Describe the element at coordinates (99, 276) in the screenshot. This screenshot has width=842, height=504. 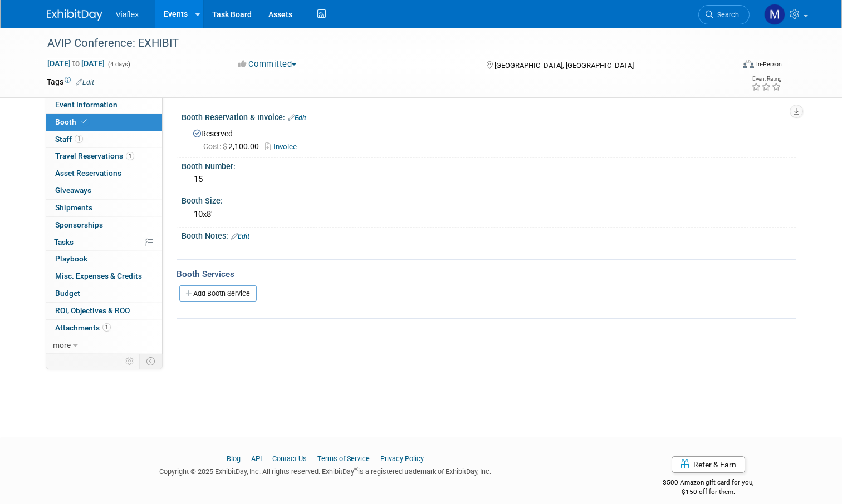
I see `span: Misc. Expenses & Credits` at that location.